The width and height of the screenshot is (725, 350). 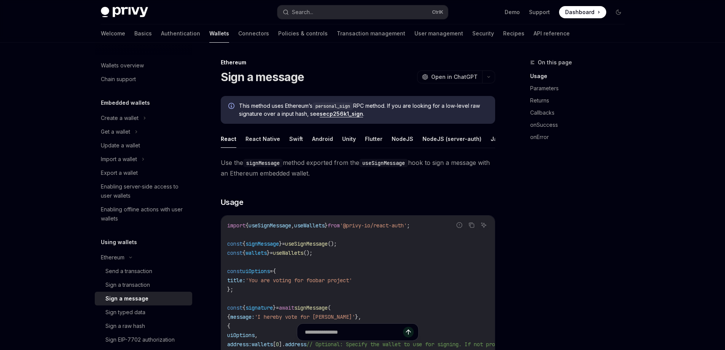 What do you see at coordinates (455, 77) in the screenshot?
I see `span: Open in ChatGPT` at bounding box center [455, 77].